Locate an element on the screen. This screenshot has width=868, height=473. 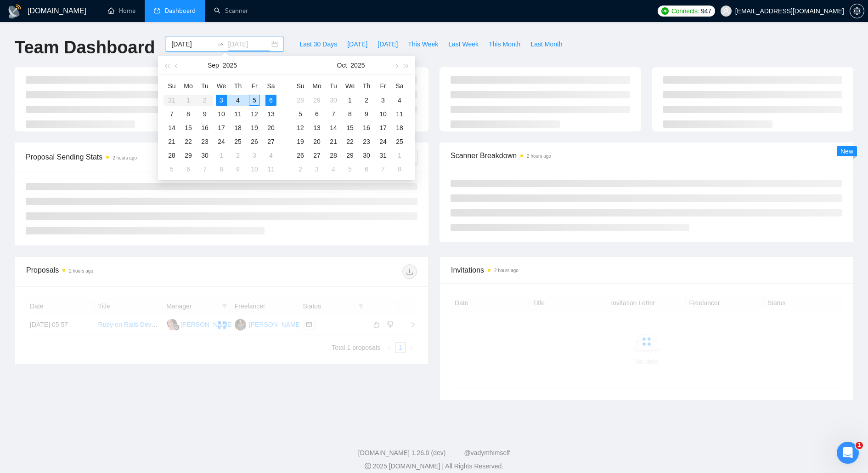
div: 6 is located at coordinates (271, 100).